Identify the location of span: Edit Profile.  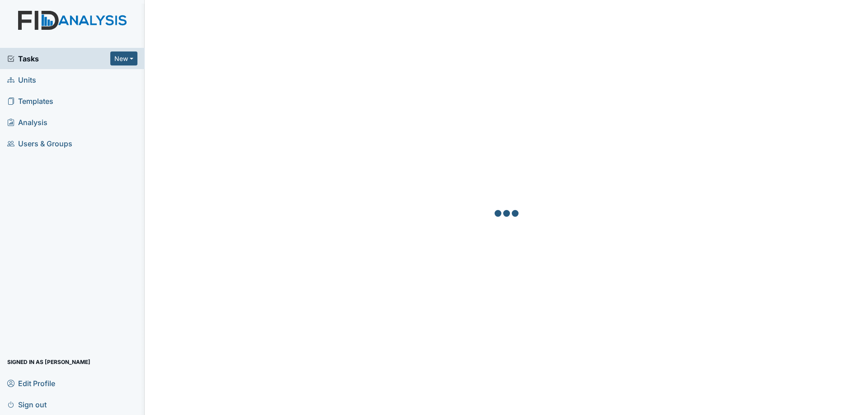
(31, 383).